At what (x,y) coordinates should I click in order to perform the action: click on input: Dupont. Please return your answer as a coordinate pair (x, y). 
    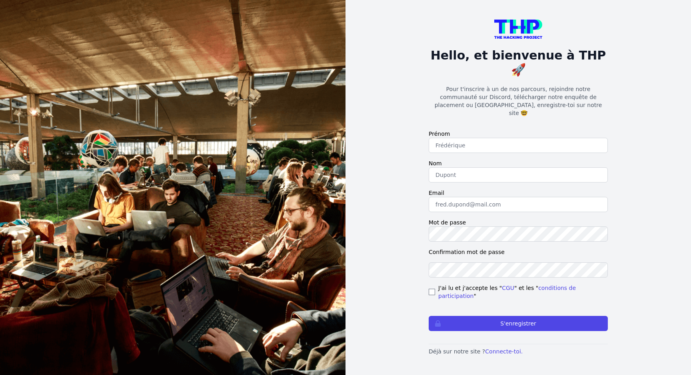
    Looking at the image, I should click on (518, 175).